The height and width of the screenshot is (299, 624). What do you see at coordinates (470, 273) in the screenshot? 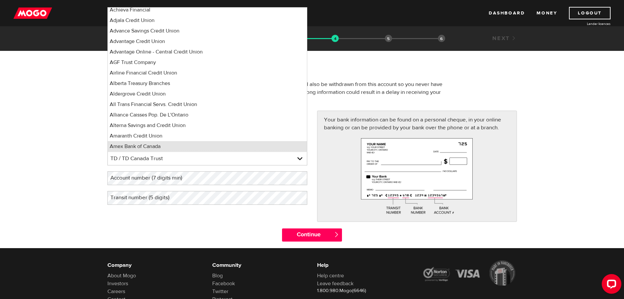
I see `img: legal-icons-92a2ffecb4d32d839781d1b4e4802d7b.png` at bounding box center [470, 273].